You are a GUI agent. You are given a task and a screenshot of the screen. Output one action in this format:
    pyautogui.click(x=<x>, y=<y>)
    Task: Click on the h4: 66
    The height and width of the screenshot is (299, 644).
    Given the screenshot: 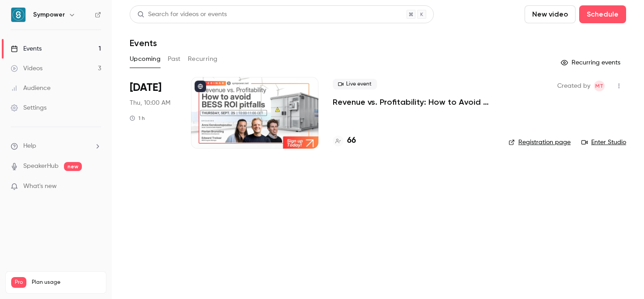 What is the action you would take?
    pyautogui.click(x=351, y=140)
    